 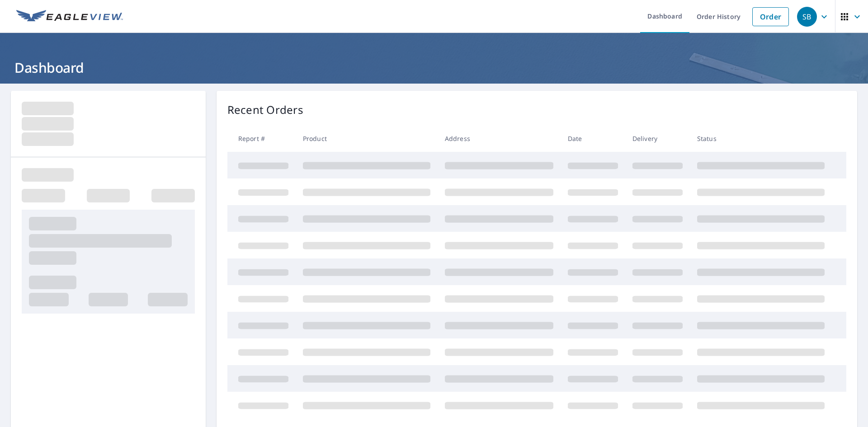 What do you see at coordinates (434, 67) in the screenshot?
I see `h1: Dashboard` at bounding box center [434, 67].